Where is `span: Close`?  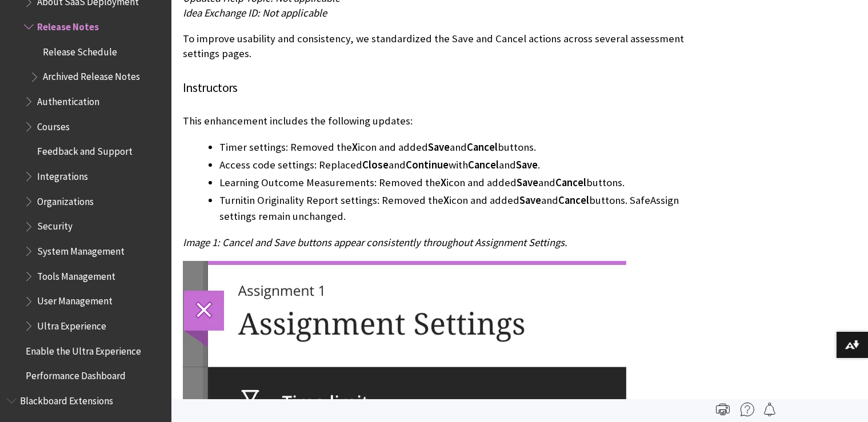 span: Close is located at coordinates (375, 165).